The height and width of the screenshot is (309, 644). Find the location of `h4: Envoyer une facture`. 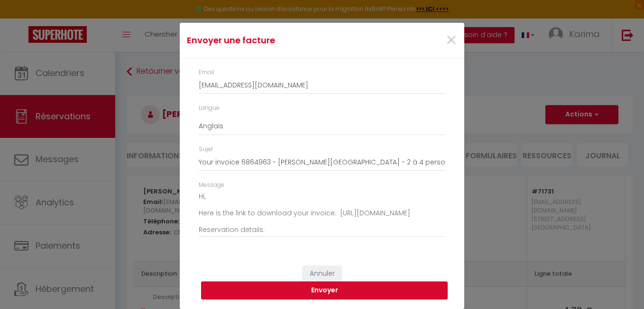

h4: Envoyer une facture is located at coordinates (275, 40).